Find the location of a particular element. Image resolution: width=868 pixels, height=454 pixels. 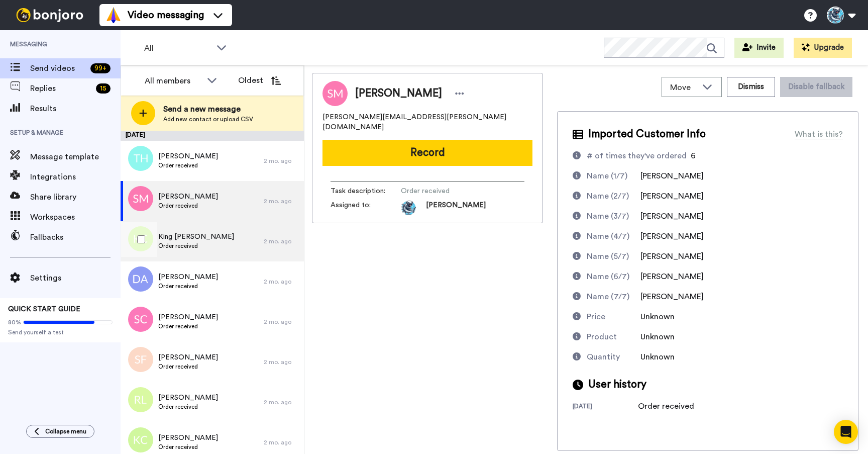

div: Name (5/7) is located at coordinates (608, 256).